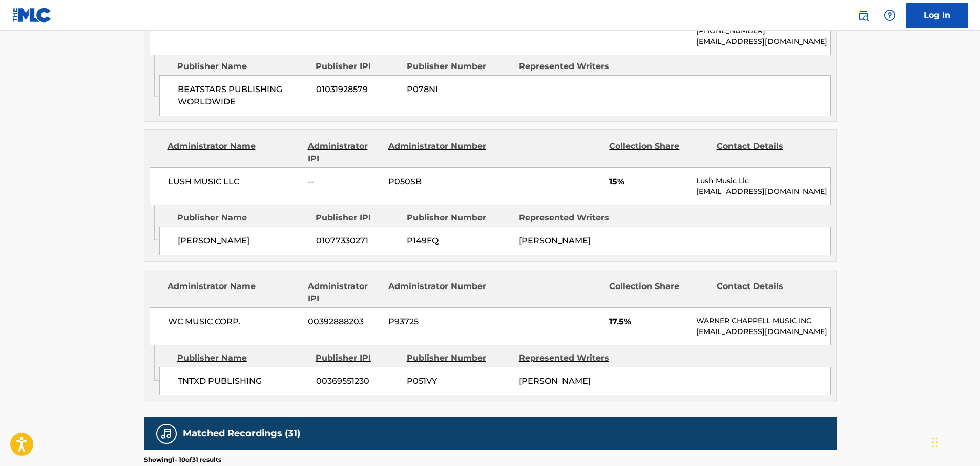 The height and width of the screenshot is (466, 980). What do you see at coordinates (649, 182) in the screenshot?
I see `span: 15%` at bounding box center [649, 182].